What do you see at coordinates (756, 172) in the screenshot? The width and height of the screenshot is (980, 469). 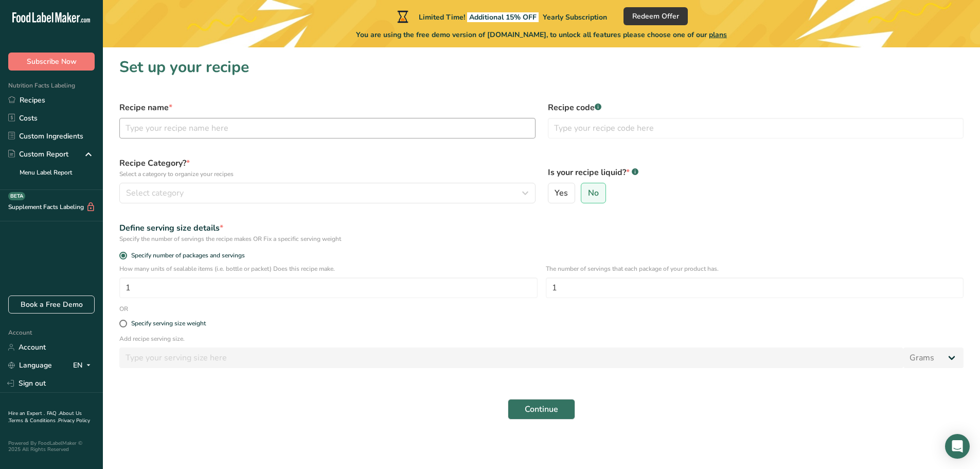 I see `label: Is your recipe liquid?` at bounding box center [756, 172].